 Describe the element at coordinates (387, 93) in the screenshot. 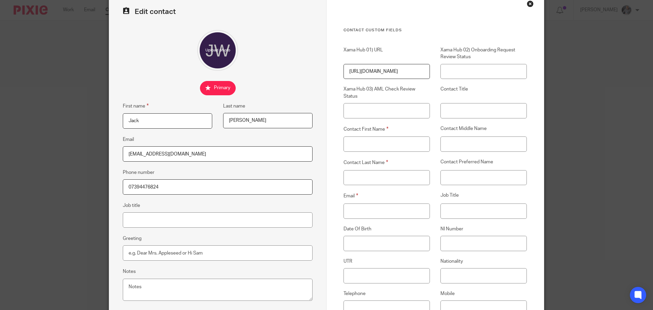

I see `label: Xama Hub 03) AML Check Review Status` at that location.